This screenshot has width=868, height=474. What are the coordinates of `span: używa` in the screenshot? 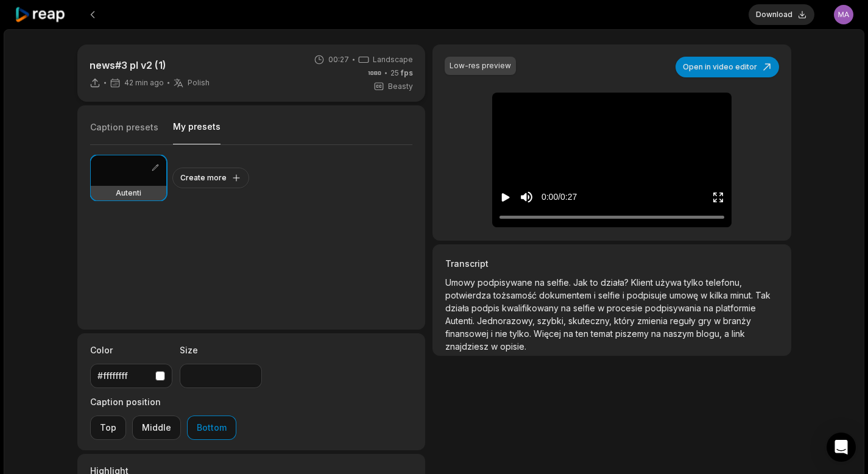 It's located at (670, 282).